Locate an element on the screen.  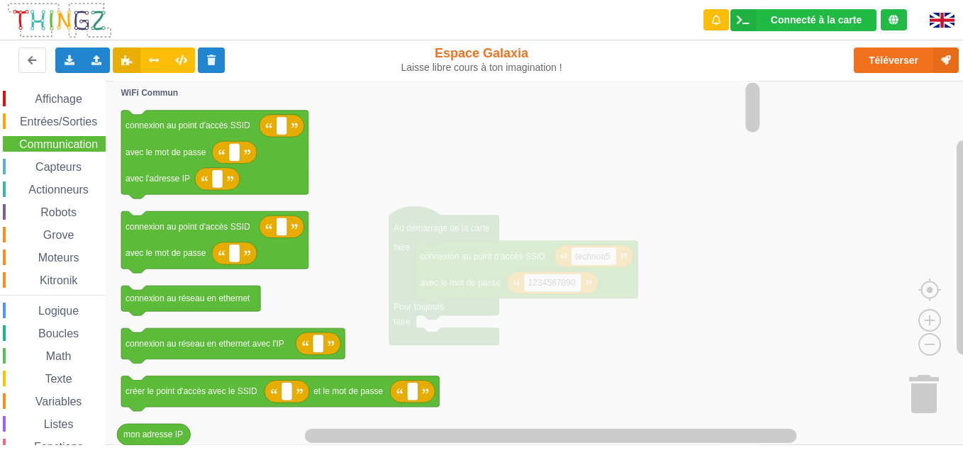
text: créer le point d'accès avec le SSID is located at coordinates (191, 391).